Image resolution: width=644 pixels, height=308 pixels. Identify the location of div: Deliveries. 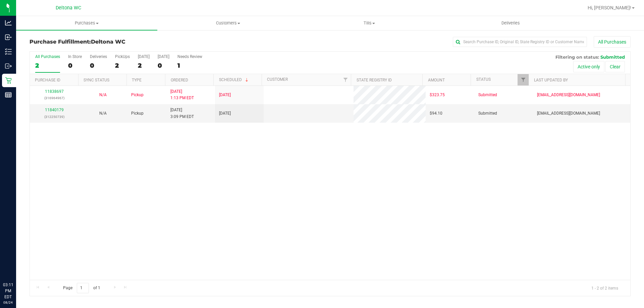
(98, 56).